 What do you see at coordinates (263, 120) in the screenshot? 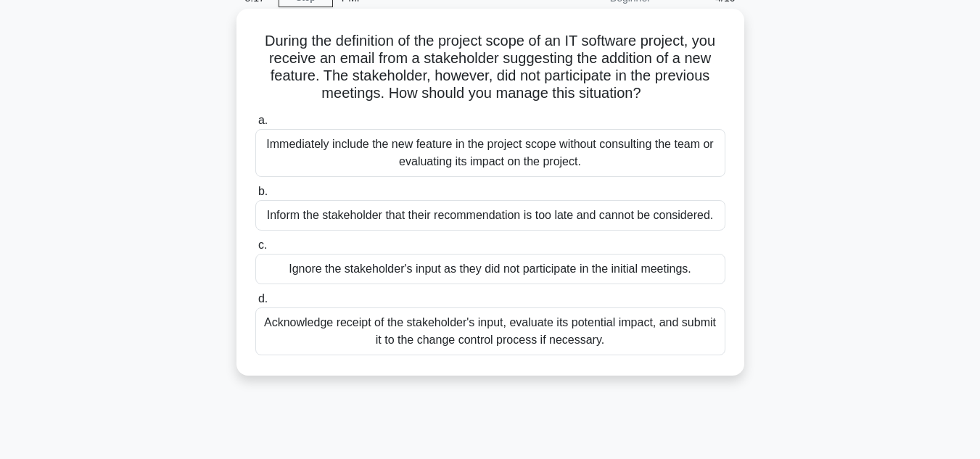
I see `span: a.` at bounding box center [263, 120].